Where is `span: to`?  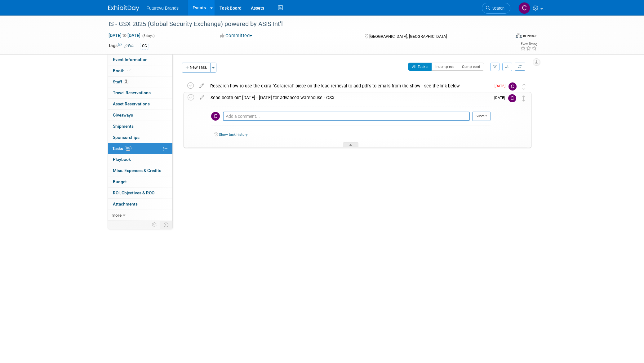 span: to is located at coordinates (124, 36).